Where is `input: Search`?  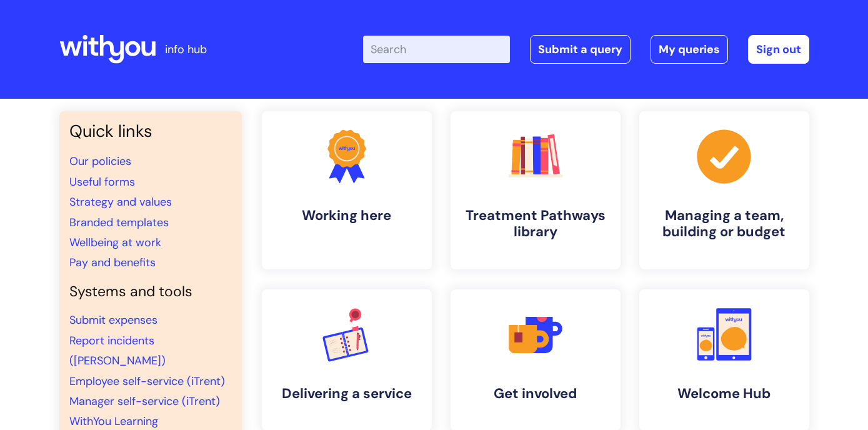
input: Search is located at coordinates (436, 49).